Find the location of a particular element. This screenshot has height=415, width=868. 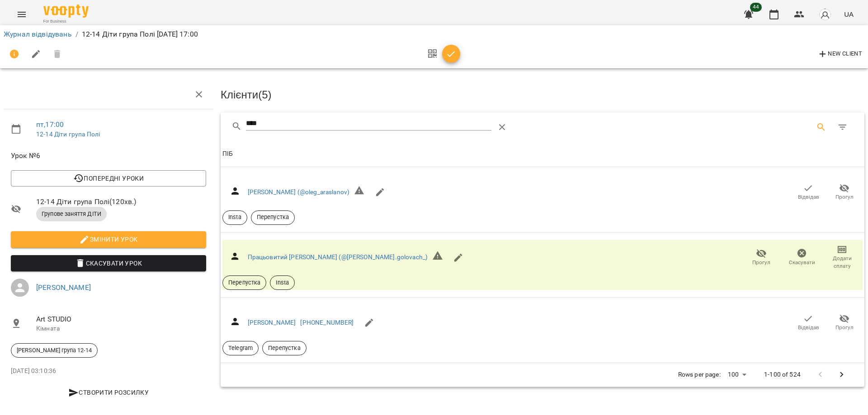

button: Додати сплату is located at coordinates (842, 258).